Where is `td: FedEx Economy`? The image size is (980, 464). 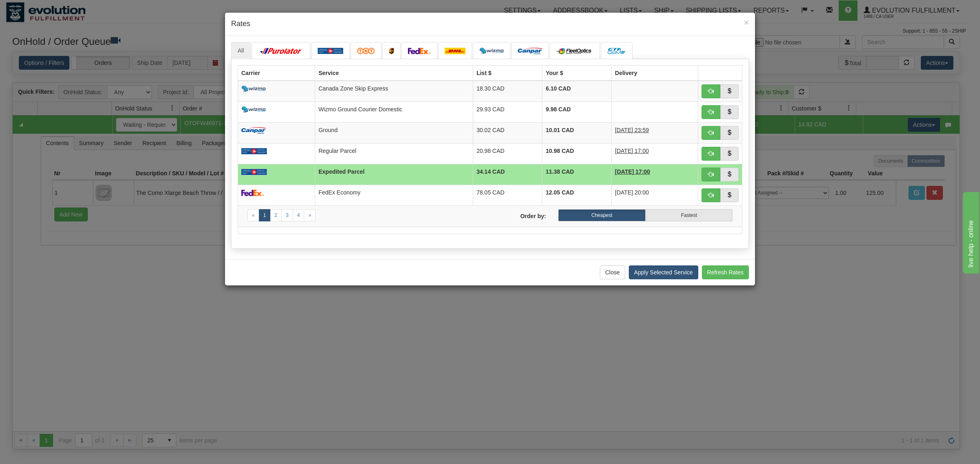 td: FedEx Economy is located at coordinates (394, 195).